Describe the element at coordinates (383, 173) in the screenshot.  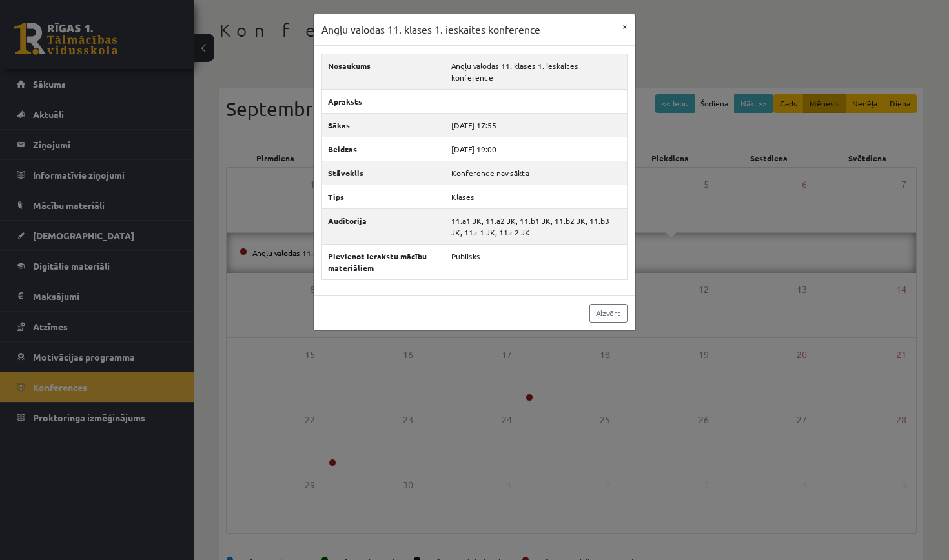
I see `th: Stāvoklis` at that location.